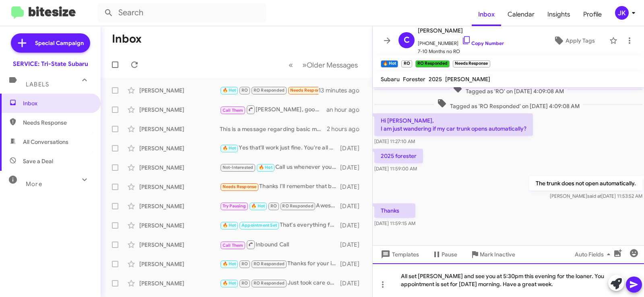 The height and width of the screenshot is (297, 644). What do you see at coordinates (395, 210) in the screenshot?
I see `p: Thanks` at bounding box center [395, 210].